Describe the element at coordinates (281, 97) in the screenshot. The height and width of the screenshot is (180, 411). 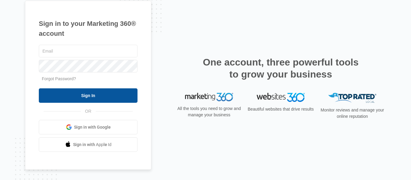
I see `img: Websites 360` at that location.